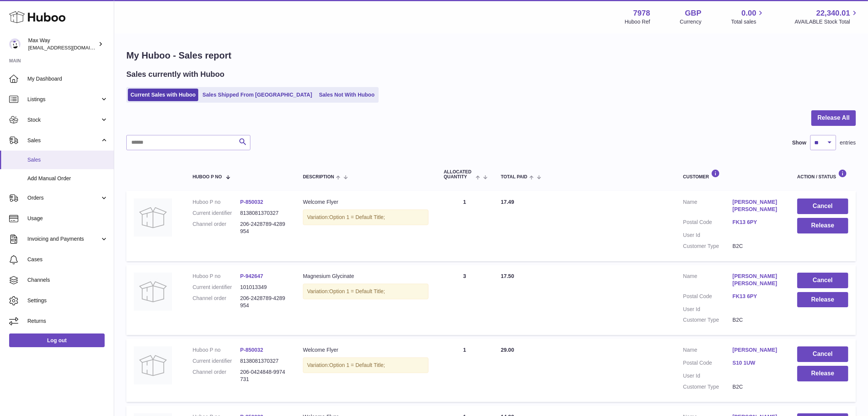 The image size is (868, 416). What do you see at coordinates (347, 94) in the screenshot?
I see `a: Sales Not With Huboo` at bounding box center [347, 94].